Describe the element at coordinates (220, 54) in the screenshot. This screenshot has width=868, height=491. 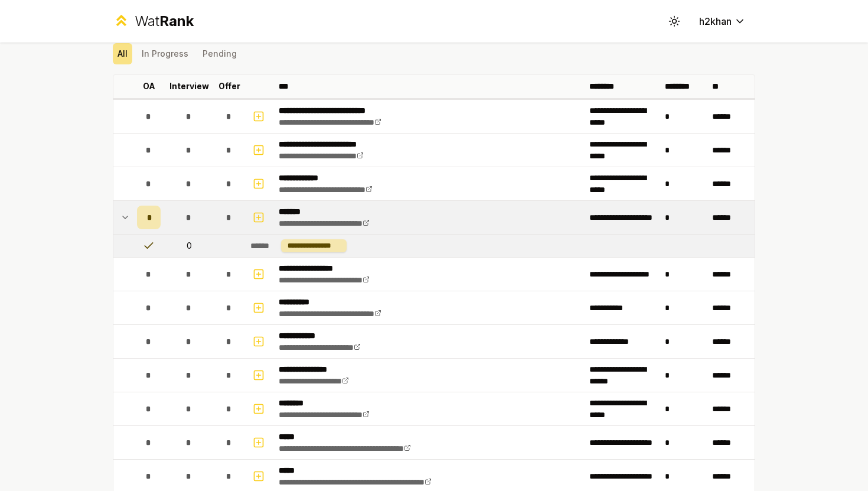
I see `button: Pending` at that location.